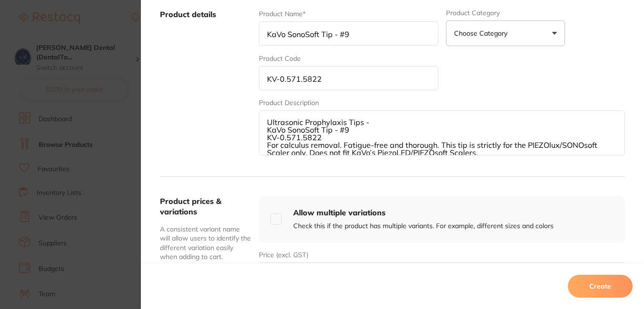  I want to click on label: Product details, so click(205, 83).